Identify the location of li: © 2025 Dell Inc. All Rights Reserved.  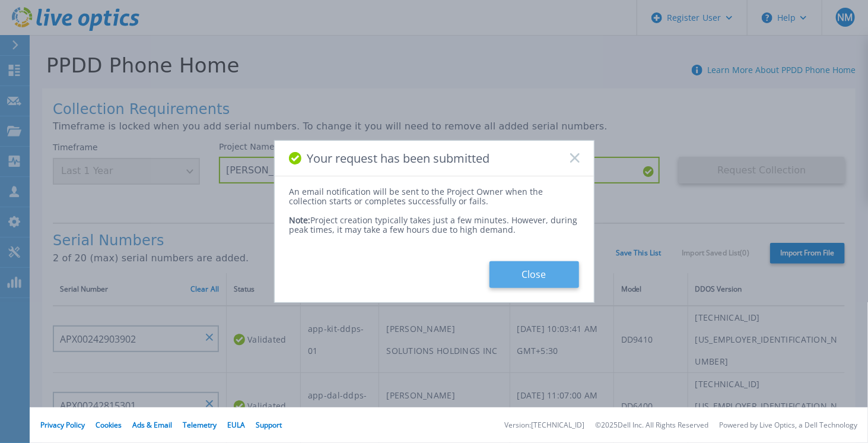
(652, 425).